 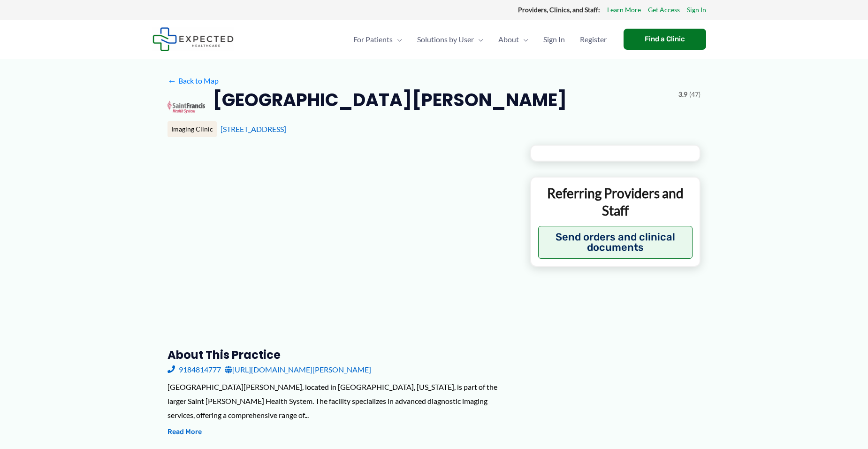 What do you see at coordinates (194, 369) in the screenshot?
I see `a: 9184814777` at bounding box center [194, 369].